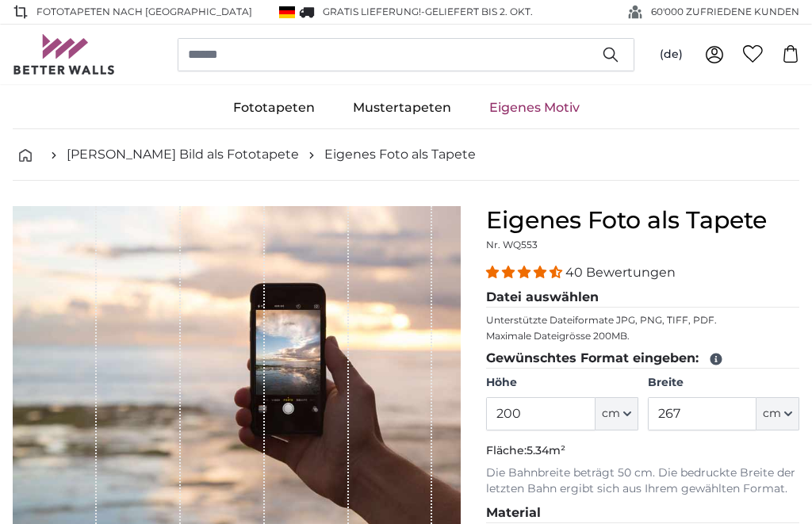  I want to click on nav: breadcrumbs, so click(406, 155).